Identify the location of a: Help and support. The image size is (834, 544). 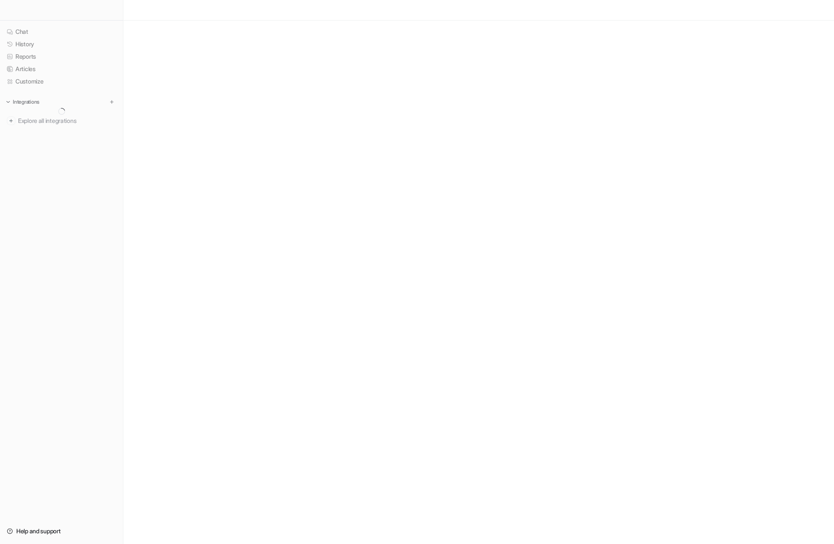
(61, 531).